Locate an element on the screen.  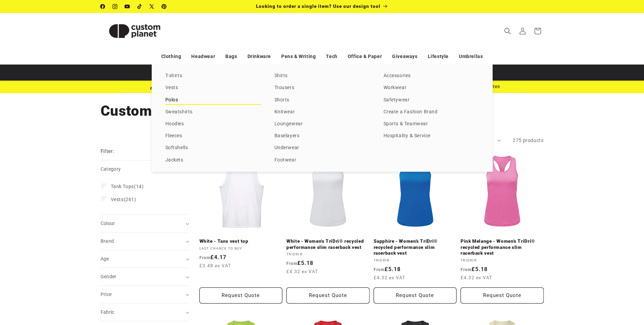
span: Gender is located at coordinates (108, 276).